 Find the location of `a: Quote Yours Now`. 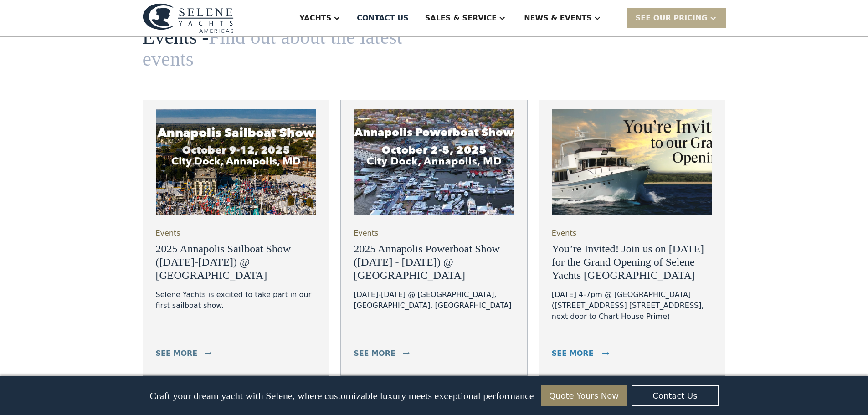

a: Quote Yours Now is located at coordinates (584, 396).